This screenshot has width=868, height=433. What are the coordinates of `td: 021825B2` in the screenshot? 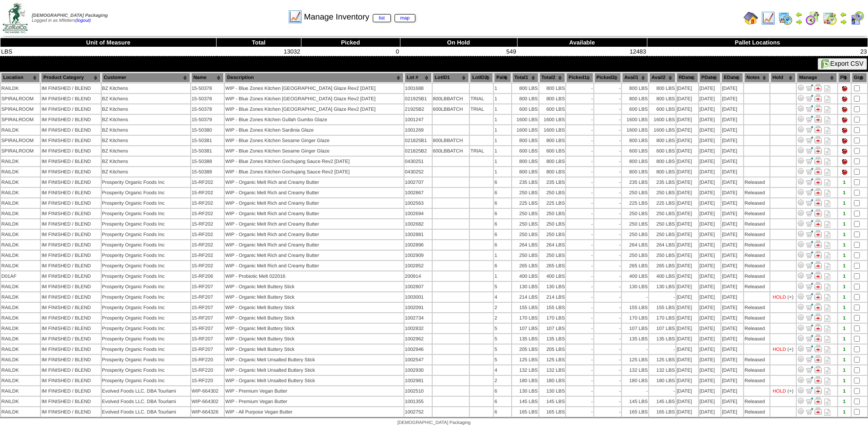 It's located at (418, 151).